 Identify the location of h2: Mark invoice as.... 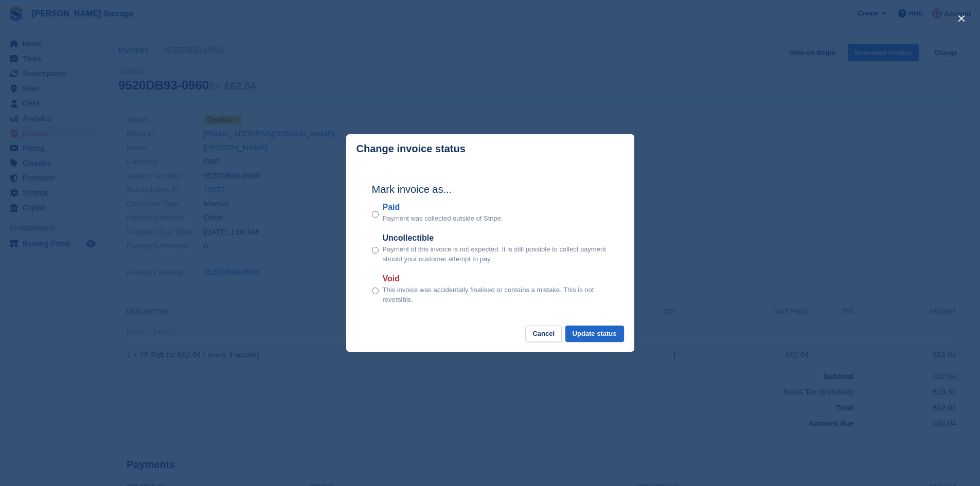
(490, 189).